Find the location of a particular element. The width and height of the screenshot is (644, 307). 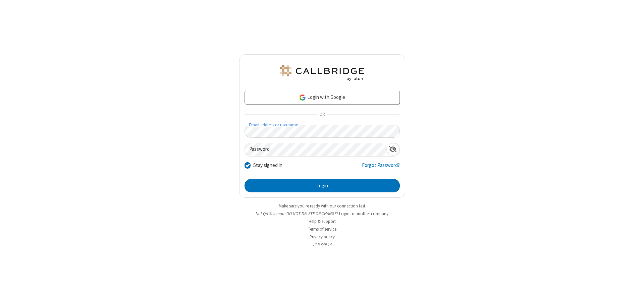

span: OR is located at coordinates (322, 114).